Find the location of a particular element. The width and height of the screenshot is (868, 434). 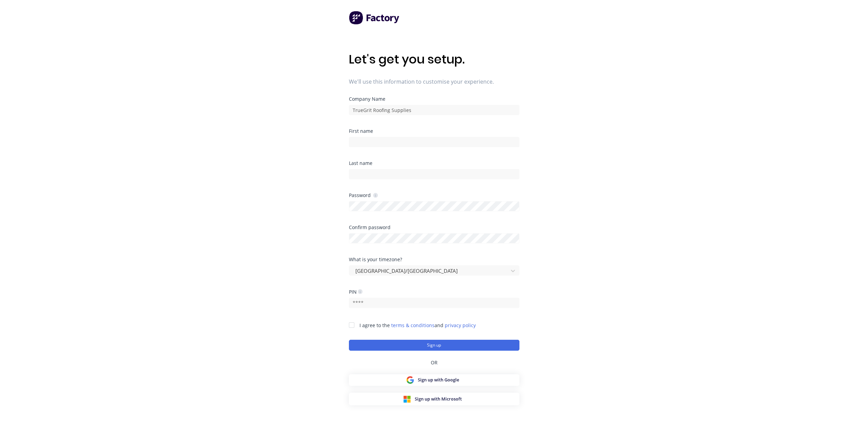

div: OR is located at coordinates (434, 362).